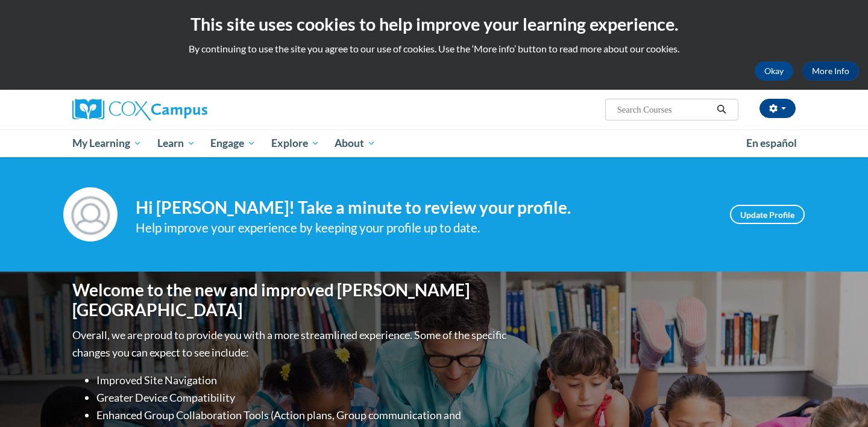  What do you see at coordinates (295, 144) in the screenshot?
I see `span: Explore` at bounding box center [295, 144].